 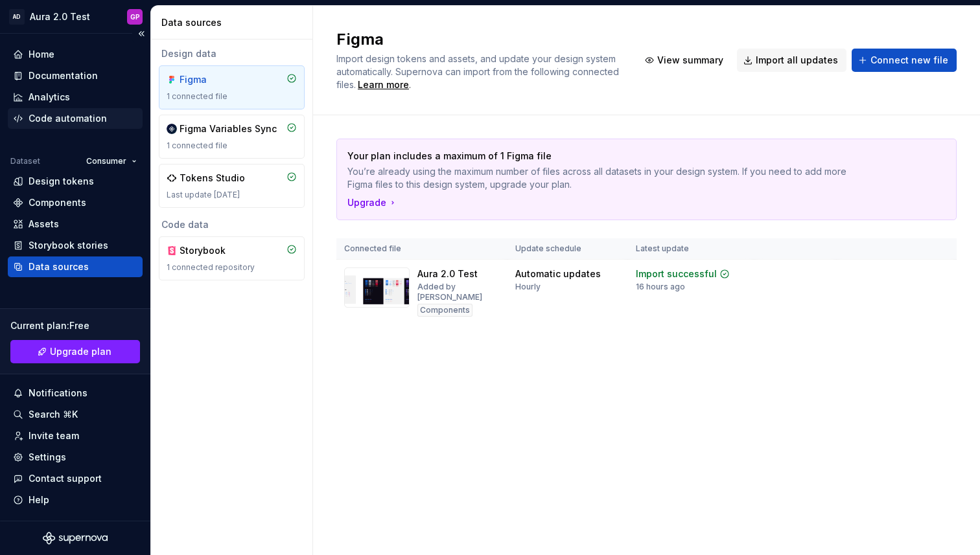 I want to click on div: Notifications, so click(x=57, y=393).